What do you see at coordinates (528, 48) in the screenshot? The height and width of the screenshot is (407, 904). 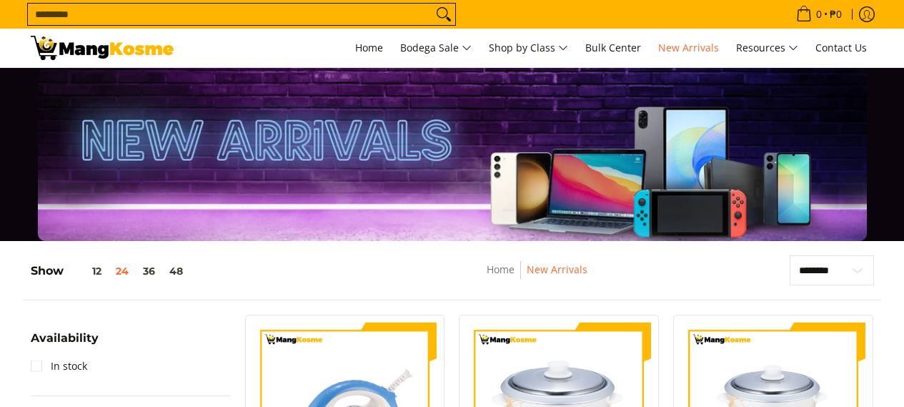 I see `span: Shop by Class` at bounding box center [528, 48].